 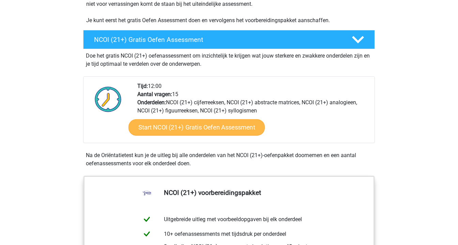 I want to click on b: Aantal vragen:, so click(x=155, y=94).